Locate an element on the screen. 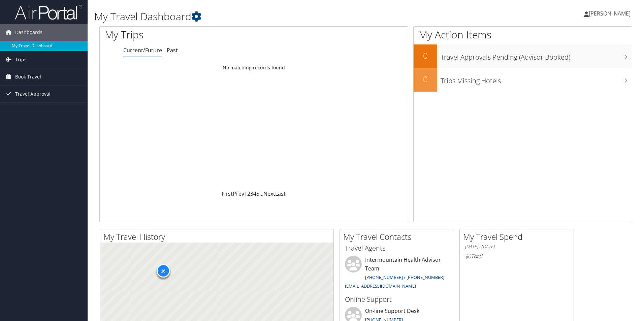 This screenshot has height=321, width=644. h2: My Travel Contacts is located at coordinates (398, 237).